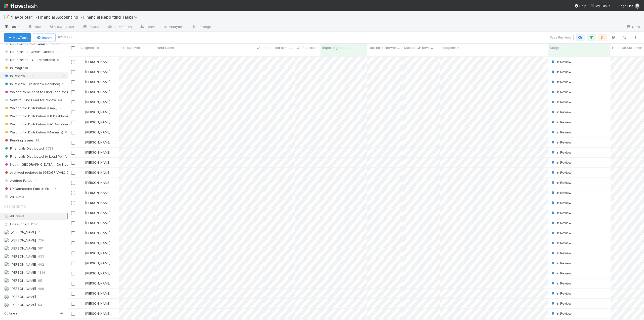  Describe the element at coordinates (12, 27) in the screenshot. I see `span: Tasks` at that location.